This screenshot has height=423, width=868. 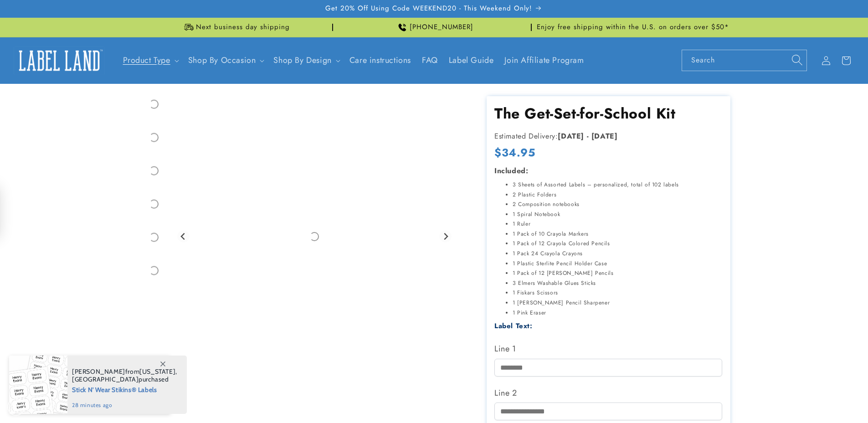 I want to click on span: FAQ, so click(x=429, y=60).